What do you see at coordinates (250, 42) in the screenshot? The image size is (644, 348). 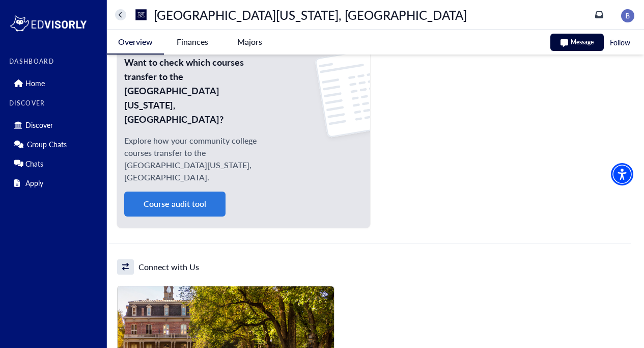 I see `button: Majors` at bounding box center [250, 42].